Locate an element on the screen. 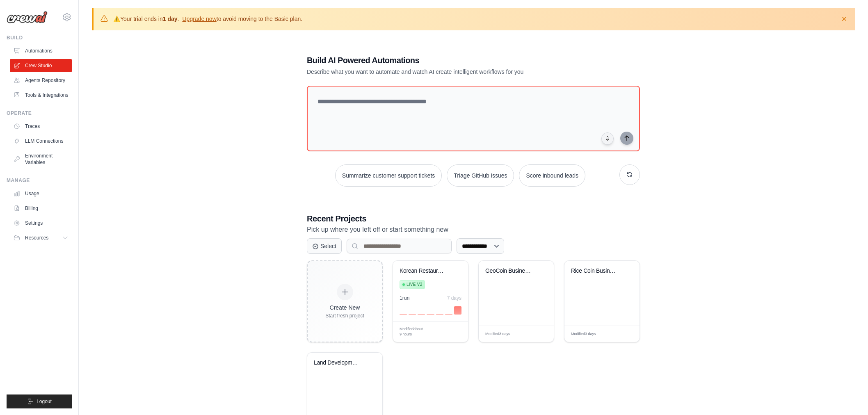  a: Tools & Integrations is located at coordinates (41, 95).